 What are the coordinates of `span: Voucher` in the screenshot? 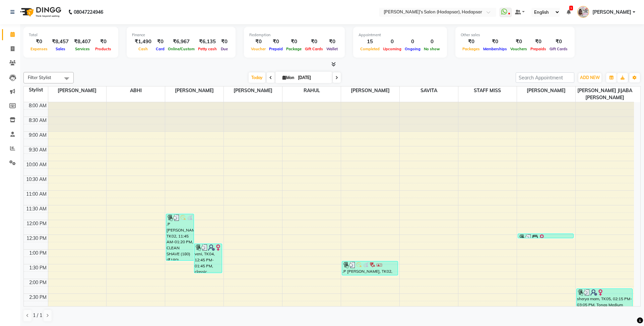 It's located at (258, 49).